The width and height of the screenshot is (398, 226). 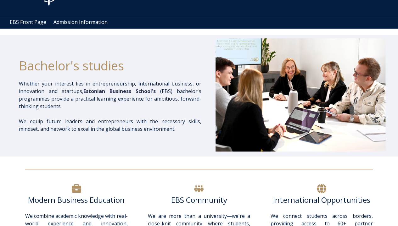 What do you see at coordinates (199, 200) in the screenshot?
I see `h6: EBS Community` at bounding box center [199, 200].